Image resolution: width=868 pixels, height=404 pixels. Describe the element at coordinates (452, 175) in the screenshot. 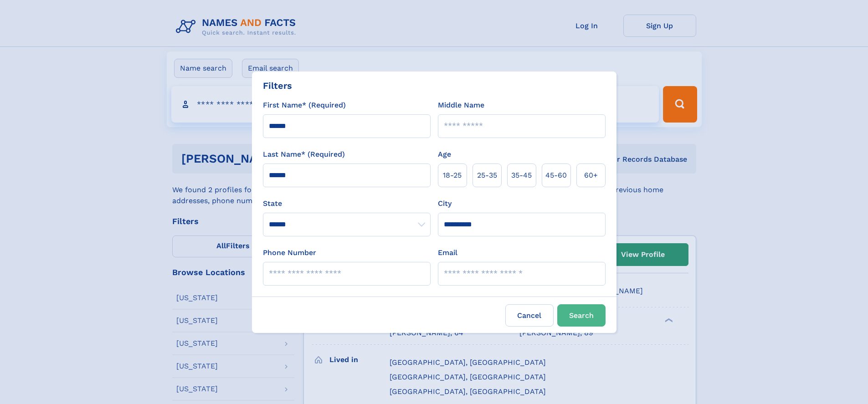

I see `span: 18‑25` at that location.